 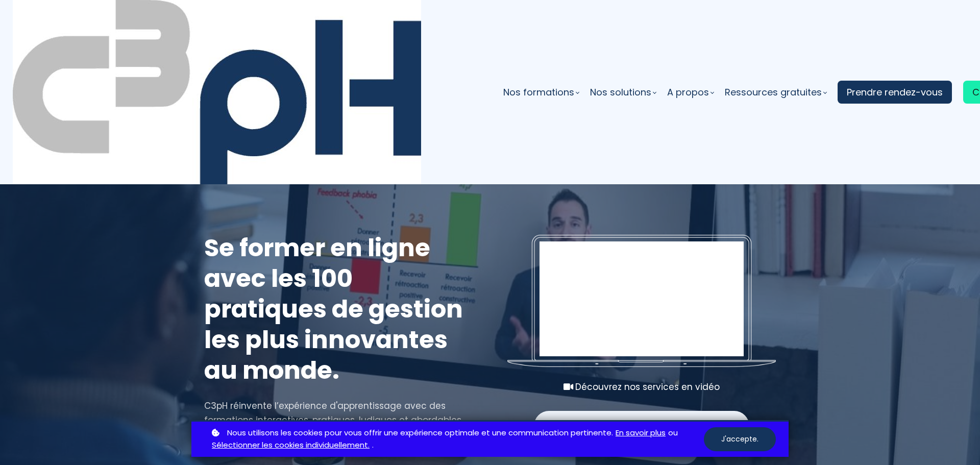 I want to click on span: Nous utilisons les cookies pour vous offrir une expérience optimale et une communication pertinente., so click(x=420, y=433).